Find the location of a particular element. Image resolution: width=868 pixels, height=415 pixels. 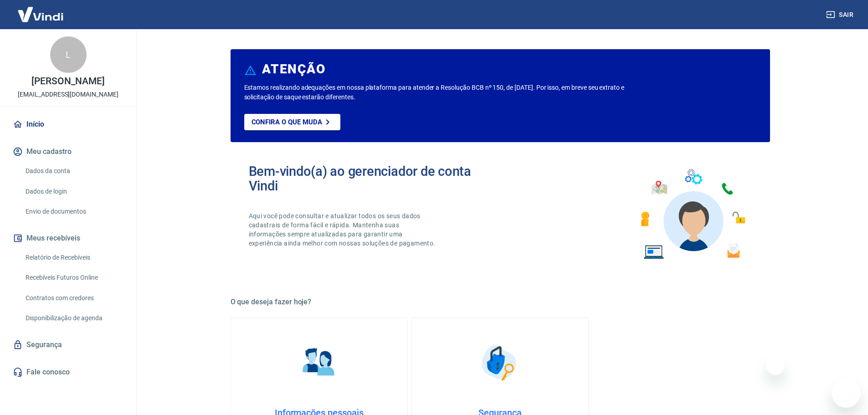

a: Envio de documentos is located at coordinates (73, 212).